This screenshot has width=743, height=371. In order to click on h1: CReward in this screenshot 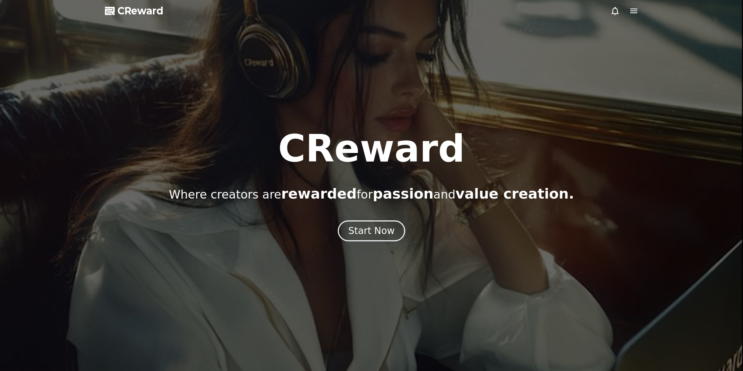, I will do `click(371, 149)`.